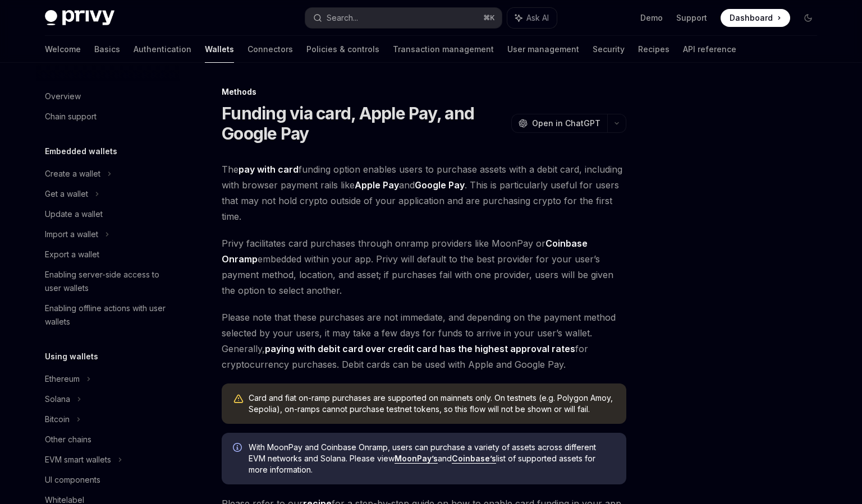 This screenshot has width=862, height=504. What do you see at coordinates (63, 97) in the screenshot?
I see `div: Overview` at bounding box center [63, 97].